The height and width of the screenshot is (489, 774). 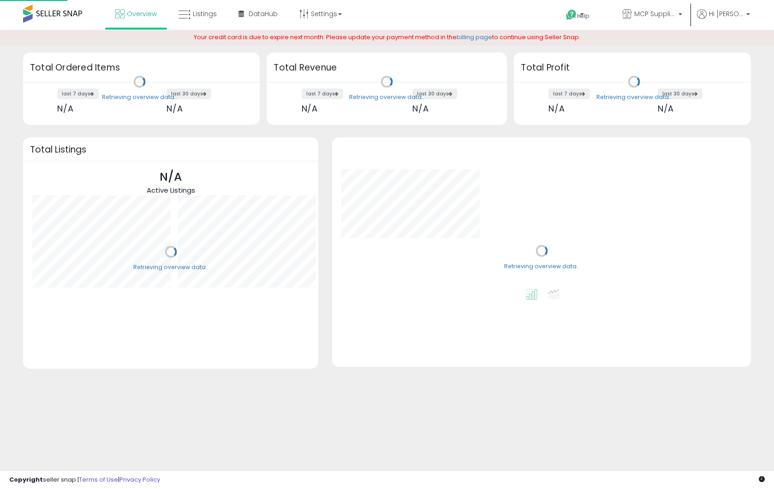 I want to click on a: billing page, so click(x=474, y=37).